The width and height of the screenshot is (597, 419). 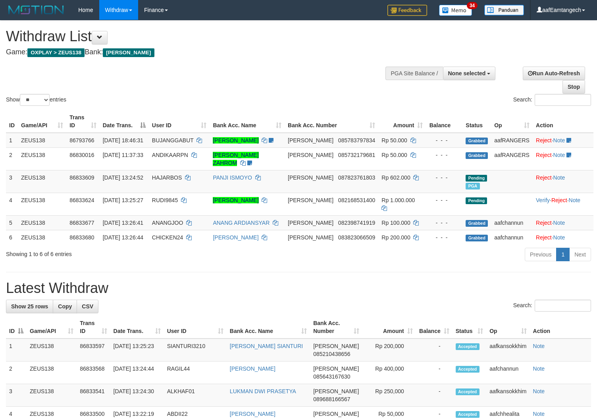 I want to click on span: Copy 082168531400 to clipboard, so click(x=356, y=200).